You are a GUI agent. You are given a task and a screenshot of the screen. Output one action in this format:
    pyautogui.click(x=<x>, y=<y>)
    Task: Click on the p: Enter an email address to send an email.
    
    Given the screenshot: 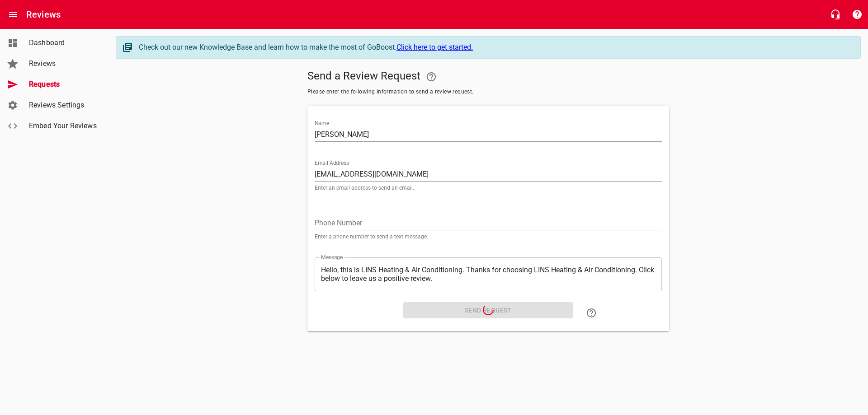 What is the action you would take?
    pyautogui.click(x=488, y=188)
    